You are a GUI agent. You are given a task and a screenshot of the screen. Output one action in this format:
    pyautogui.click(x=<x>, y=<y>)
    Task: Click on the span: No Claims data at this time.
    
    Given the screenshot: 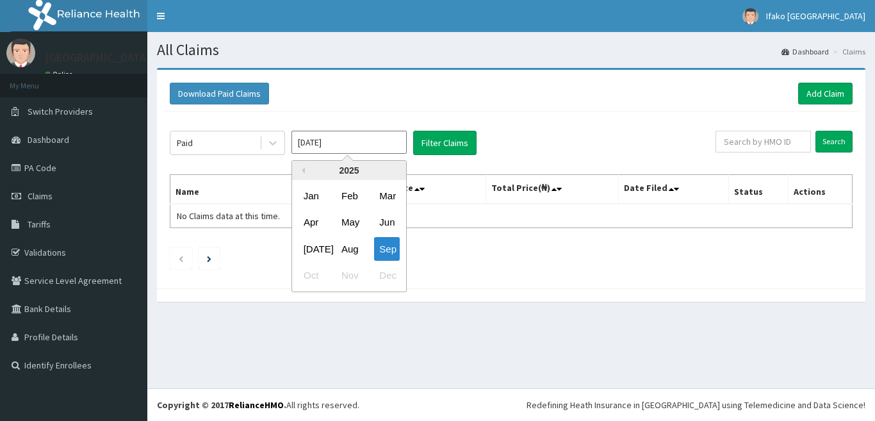 What is the action you would take?
    pyautogui.click(x=228, y=216)
    